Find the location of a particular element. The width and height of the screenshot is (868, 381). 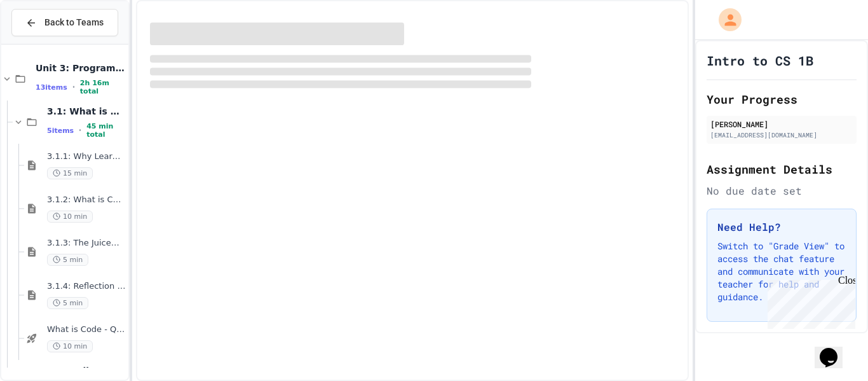

h2: Your Progress is located at coordinates (782, 99).